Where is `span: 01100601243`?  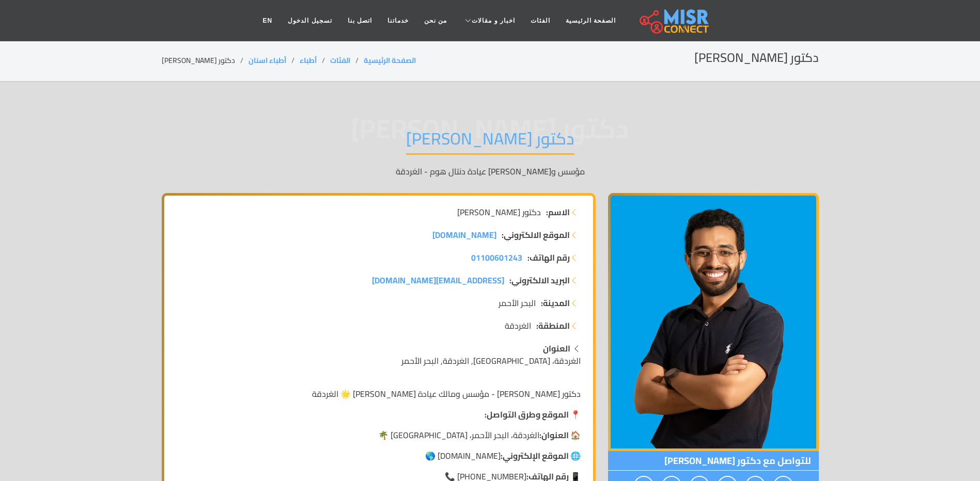 span: 01100601243 is located at coordinates (497, 257).